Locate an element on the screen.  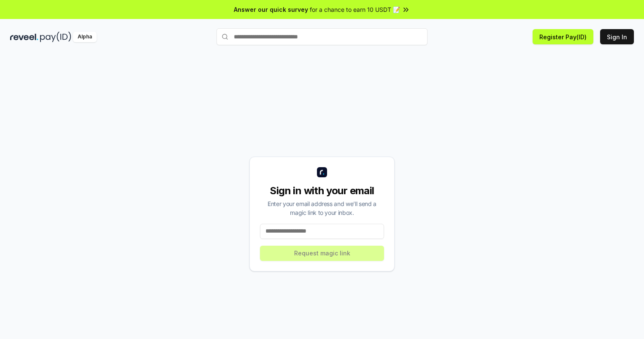
button: Sign In is located at coordinates (617, 37).